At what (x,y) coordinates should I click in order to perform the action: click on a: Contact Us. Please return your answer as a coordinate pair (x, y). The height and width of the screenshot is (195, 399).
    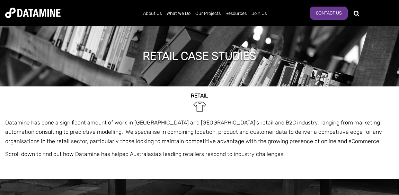
    Looking at the image, I should click on (329, 13).